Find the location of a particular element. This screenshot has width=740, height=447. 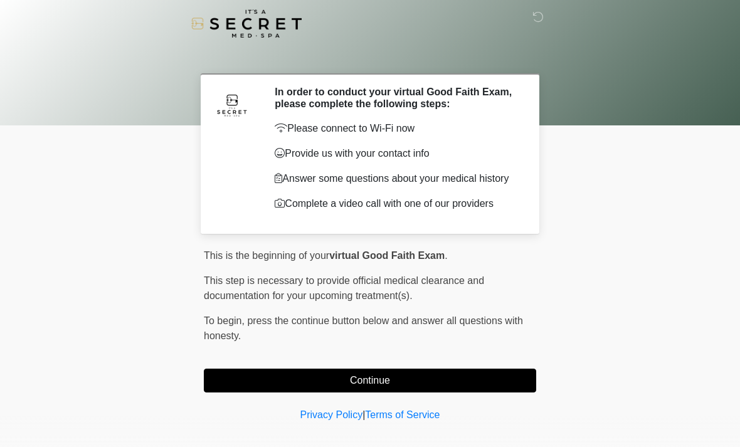

a: Terms of Service is located at coordinates (402, 414).